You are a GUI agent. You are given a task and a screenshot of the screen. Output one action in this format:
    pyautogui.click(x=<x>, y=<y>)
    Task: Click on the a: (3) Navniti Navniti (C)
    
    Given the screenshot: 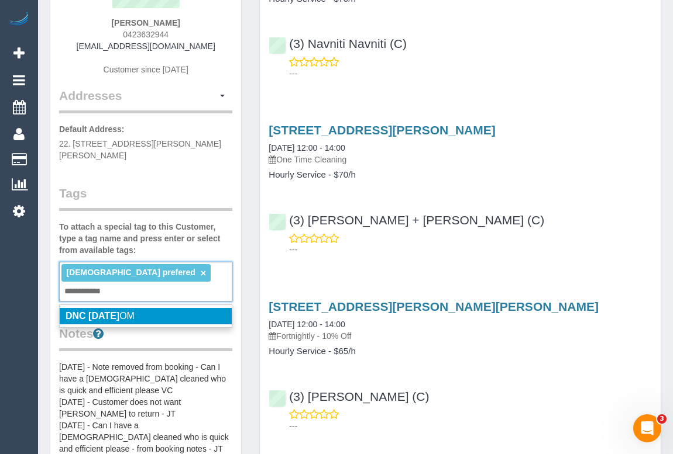 What is the action you would take?
    pyautogui.click(x=337, y=43)
    